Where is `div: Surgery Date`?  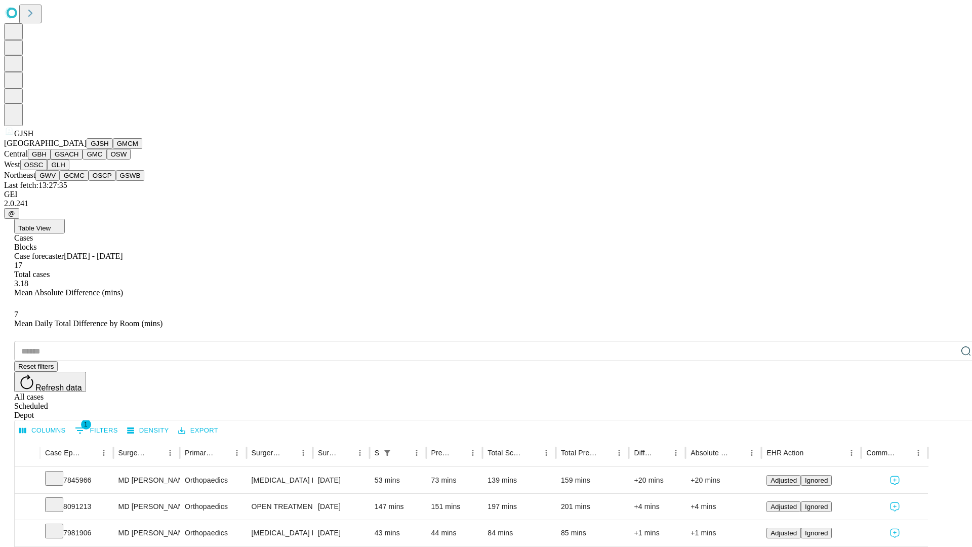
div: Surgery Date is located at coordinates (328, 453).